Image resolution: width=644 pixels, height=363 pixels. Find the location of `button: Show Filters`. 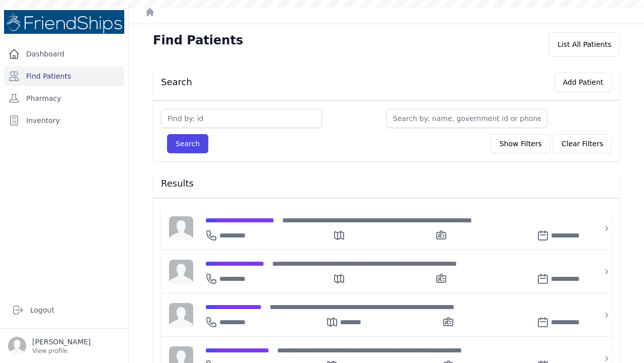

button: Show Filters is located at coordinates (521, 143).